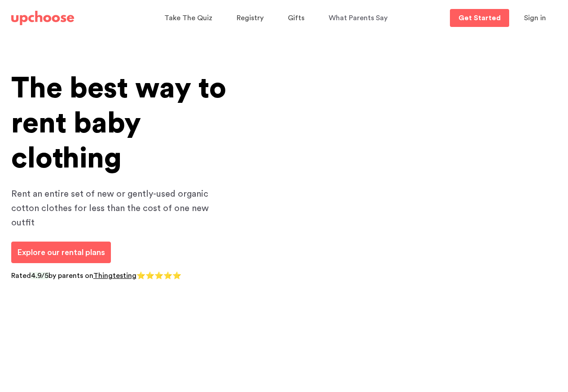 Image resolution: width=568 pixels, height=392 pixels. Describe the element at coordinates (296, 18) in the screenshot. I see `span: Gifts` at that location.